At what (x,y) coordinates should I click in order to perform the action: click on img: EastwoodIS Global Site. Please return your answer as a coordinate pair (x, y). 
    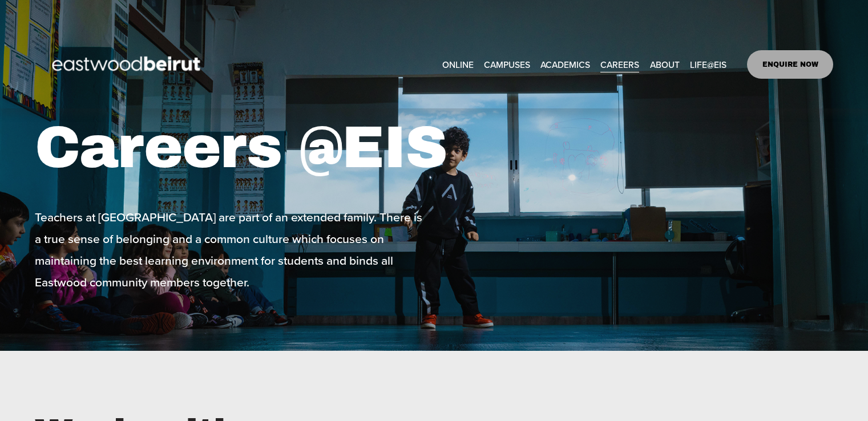
    Looking at the image, I should click on (128, 64).